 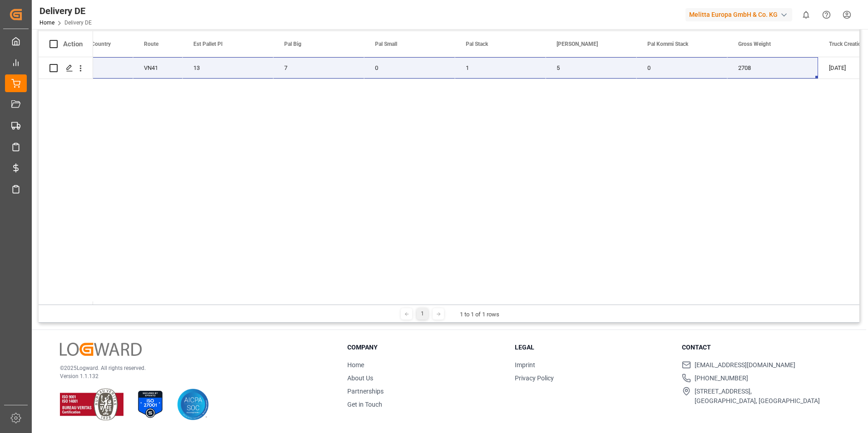 What do you see at coordinates (193, 405) in the screenshot?
I see `img: AICPA SOC` at bounding box center [193, 405].